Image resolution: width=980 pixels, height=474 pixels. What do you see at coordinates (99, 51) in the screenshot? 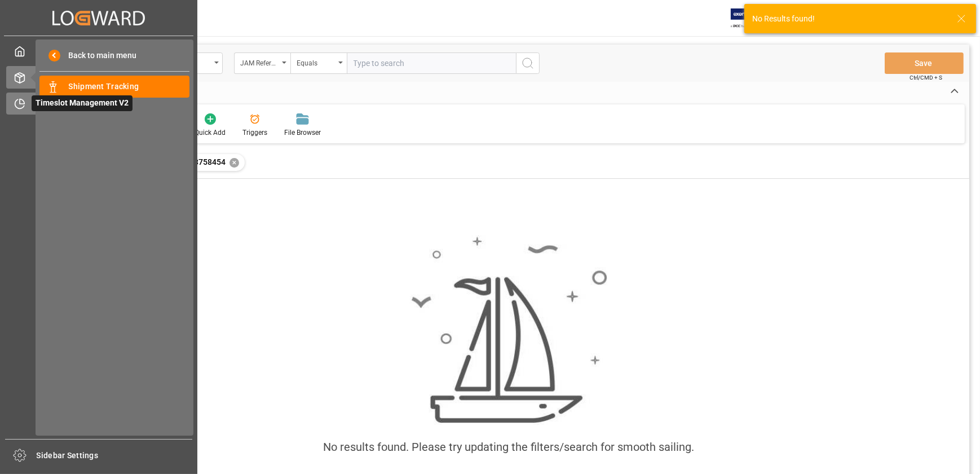
I see `a: My Cockpit` at bounding box center [99, 51].